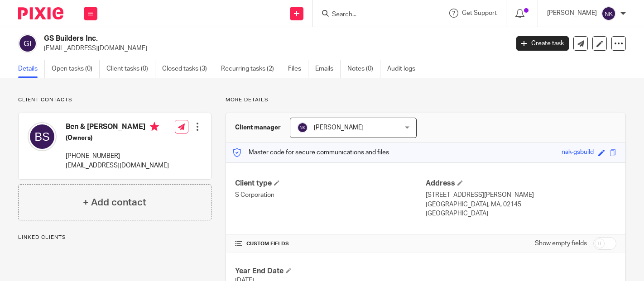 The height and width of the screenshot is (281, 644). What do you see at coordinates (479, 13) in the screenshot?
I see `span: Get Support` at bounding box center [479, 13].